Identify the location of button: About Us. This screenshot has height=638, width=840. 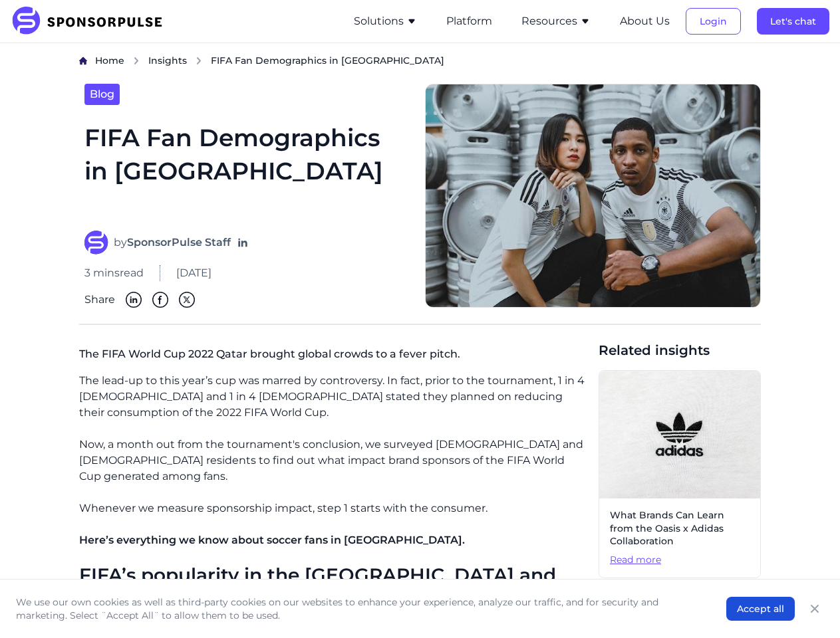
(644, 22).